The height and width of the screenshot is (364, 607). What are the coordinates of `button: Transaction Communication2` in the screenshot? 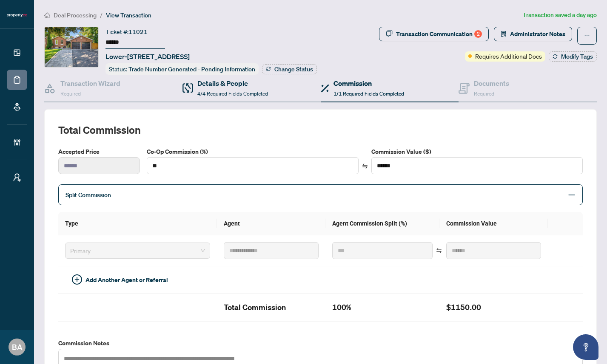 It's located at (434, 34).